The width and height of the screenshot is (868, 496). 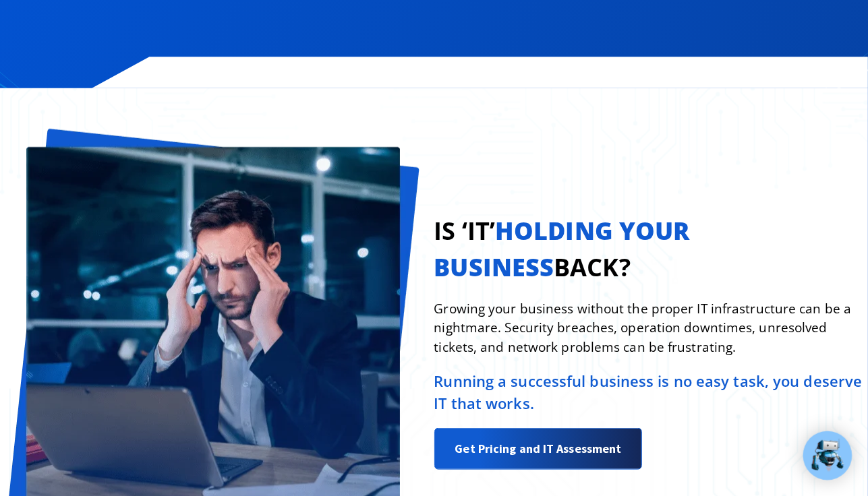 I want to click on strong: holding your business, so click(x=562, y=249).